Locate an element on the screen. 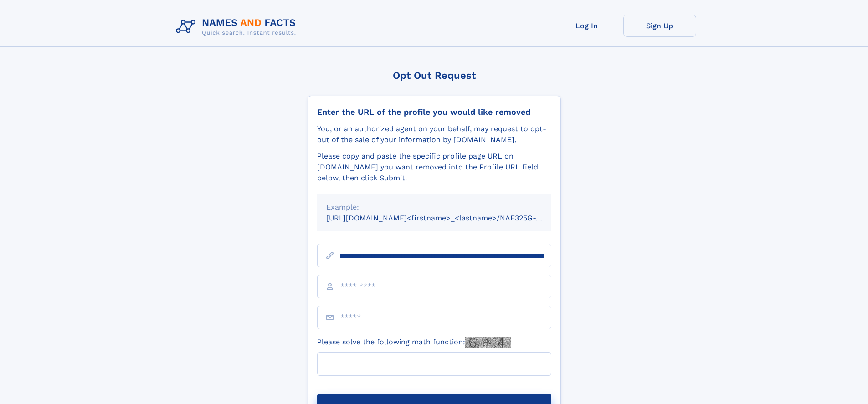  a: Log In is located at coordinates (587, 25).